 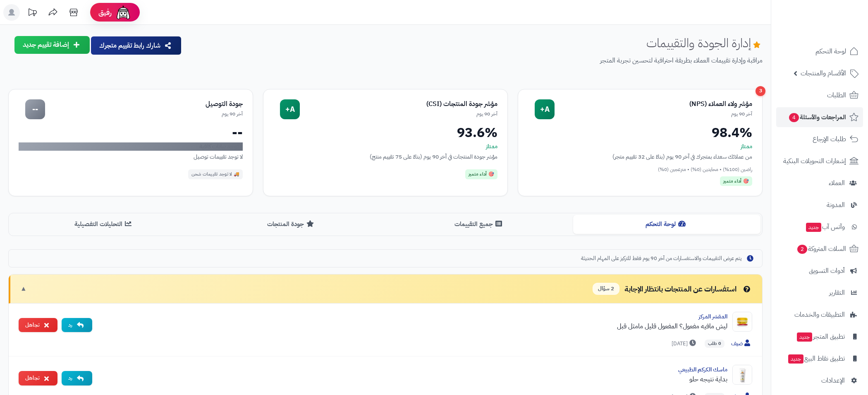 I want to click on div: ليش مافيه مفعول؟ المفعول قليل مامثل قبل, so click(x=413, y=326).